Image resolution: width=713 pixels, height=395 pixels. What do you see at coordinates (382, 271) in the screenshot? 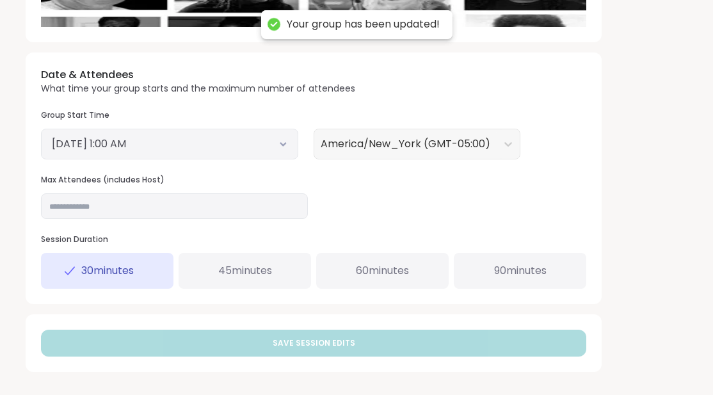
I see `span: 60 minutes` at bounding box center [382, 271].